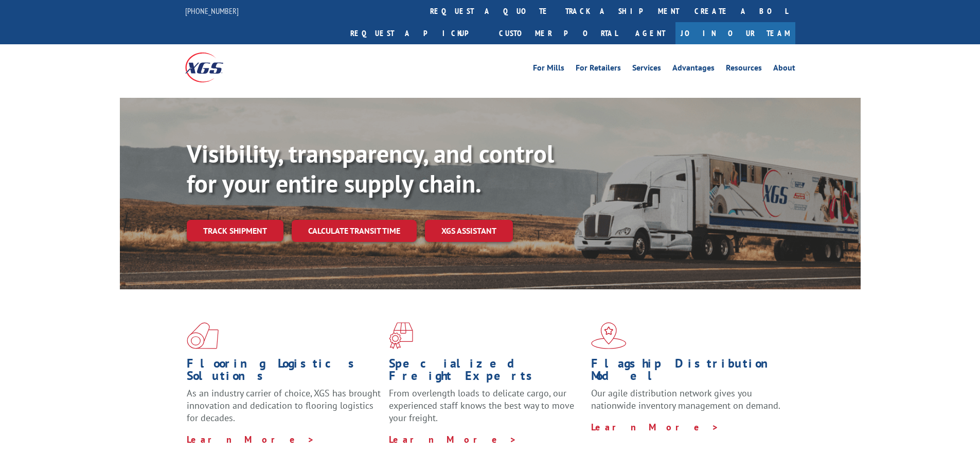 This screenshot has height=469, width=980. I want to click on a: Calculate transit time, so click(354, 230).